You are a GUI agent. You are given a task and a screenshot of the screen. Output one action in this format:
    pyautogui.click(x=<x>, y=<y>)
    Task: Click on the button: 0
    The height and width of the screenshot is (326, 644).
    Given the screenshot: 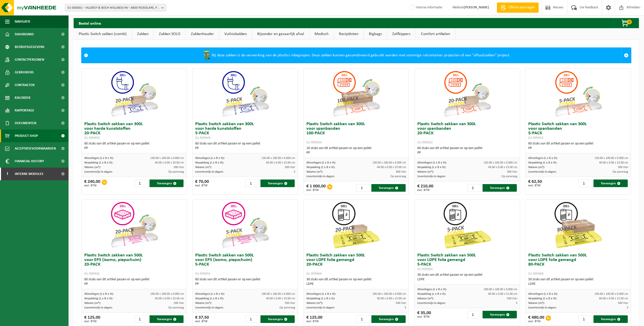 What is the action you would take?
    pyautogui.click(x=626, y=23)
    